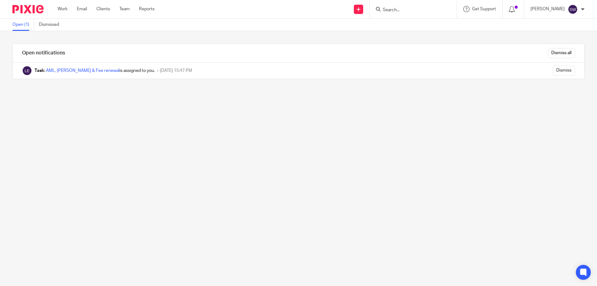 Image resolution: width=597 pixels, height=286 pixels. Describe the element at coordinates (147, 9) in the screenshot. I see `a: Reports` at that location.